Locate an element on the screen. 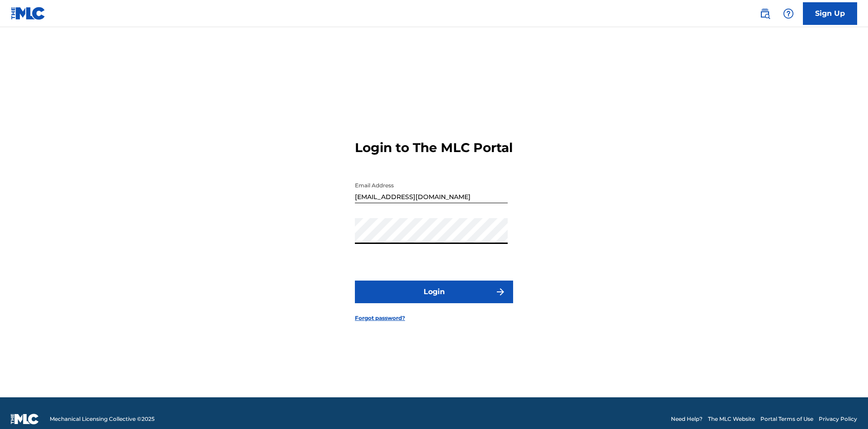 This screenshot has width=868, height=429. a: The MLC Website is located at coordinates (731, 419).